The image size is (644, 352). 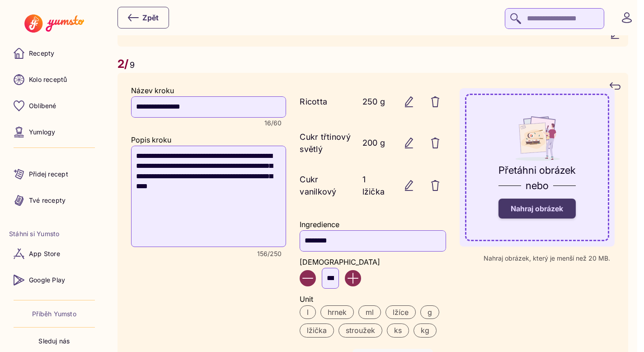 I want to click on div: Zpět, so click(x=143, y=17).